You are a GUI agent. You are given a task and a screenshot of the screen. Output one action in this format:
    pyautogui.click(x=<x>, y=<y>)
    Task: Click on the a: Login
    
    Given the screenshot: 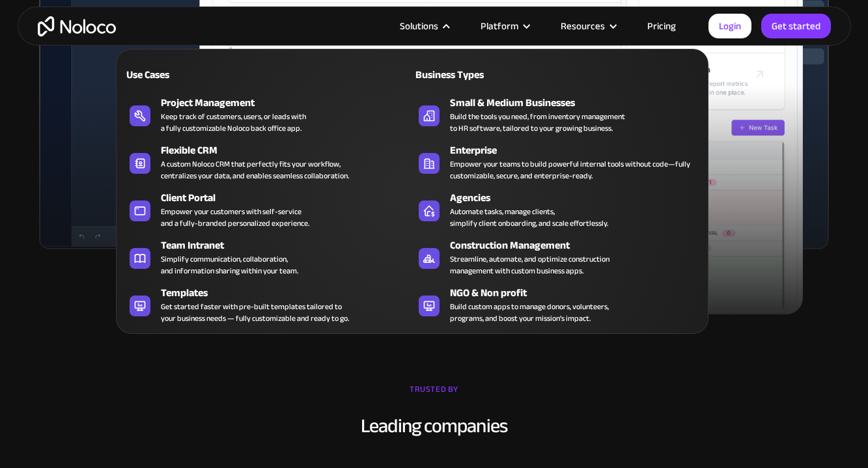 What is the action you would take?
    pyautogui.click(x=730, y=26)
    